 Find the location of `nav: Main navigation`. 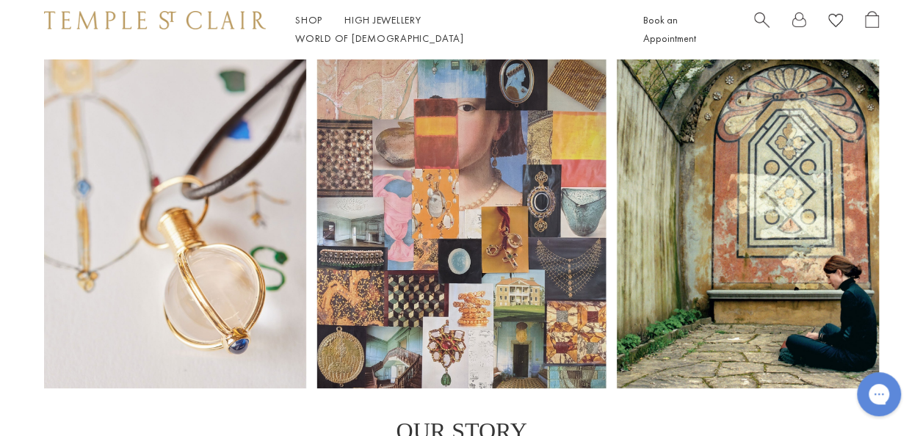

nav: Main navigation is located at coordinates (453, 29).